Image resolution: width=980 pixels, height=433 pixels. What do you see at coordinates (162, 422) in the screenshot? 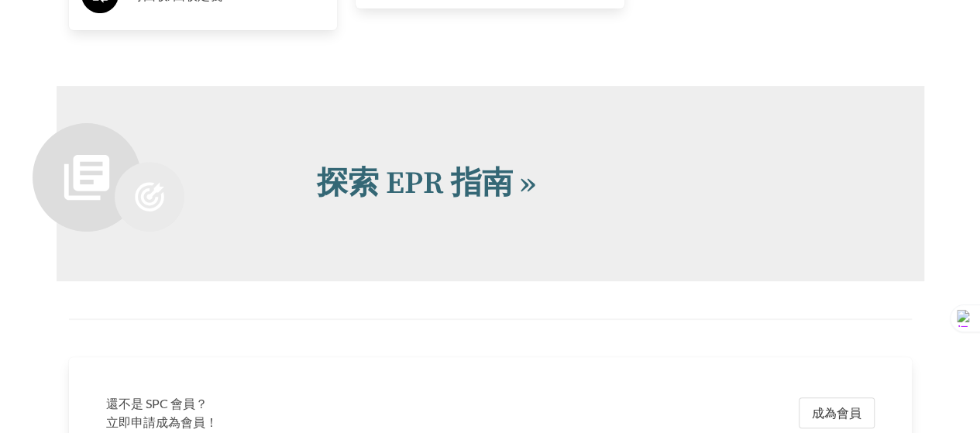
I see `font: 立即申請成為會員！` at bounding box center [162, 422].